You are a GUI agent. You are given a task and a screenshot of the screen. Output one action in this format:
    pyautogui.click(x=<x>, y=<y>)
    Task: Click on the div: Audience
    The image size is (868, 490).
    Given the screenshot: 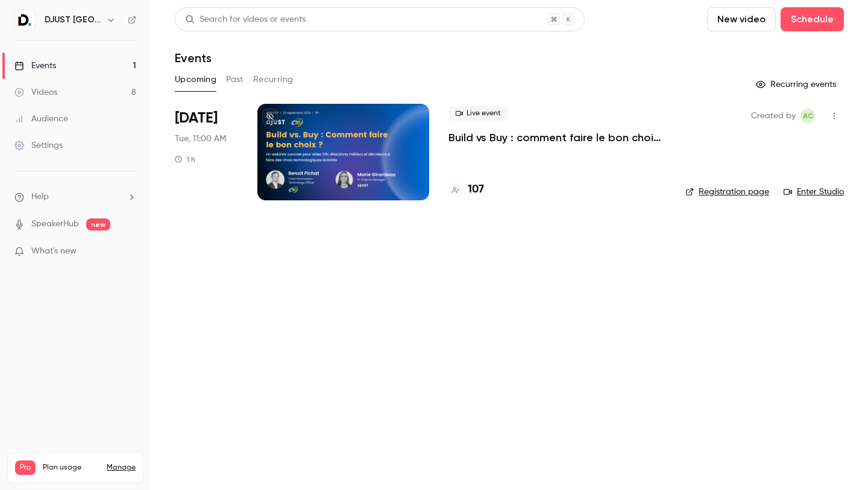 What is the action you would take?
    pyautogui.click(x=41, y=119)
    